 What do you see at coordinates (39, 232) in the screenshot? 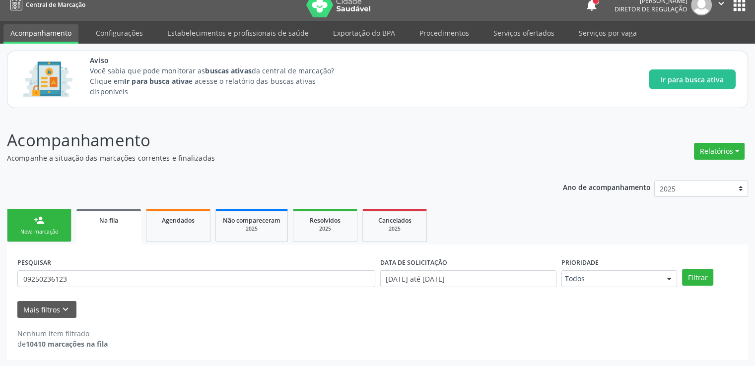
I see `div: Nova marcação` at bounding box center [39, 232].